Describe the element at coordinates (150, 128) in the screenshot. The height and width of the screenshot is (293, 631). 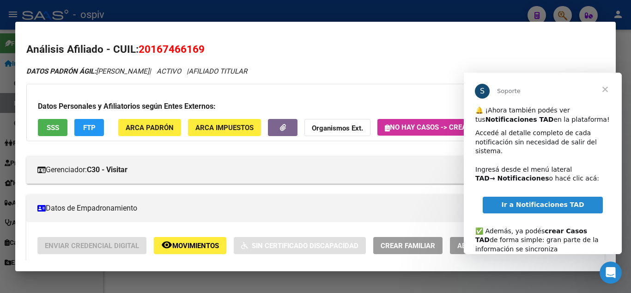
I see `span: ARCA Padrón` at that location.